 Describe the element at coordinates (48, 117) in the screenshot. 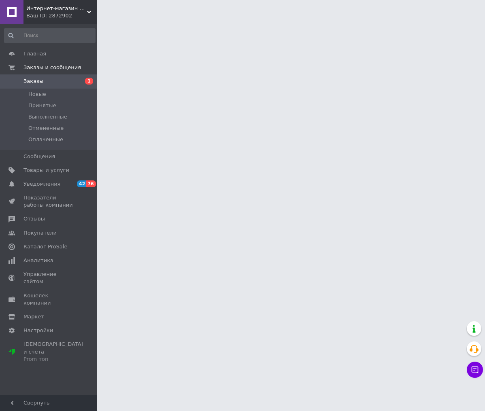

I see `span: Выполненные` at that location.